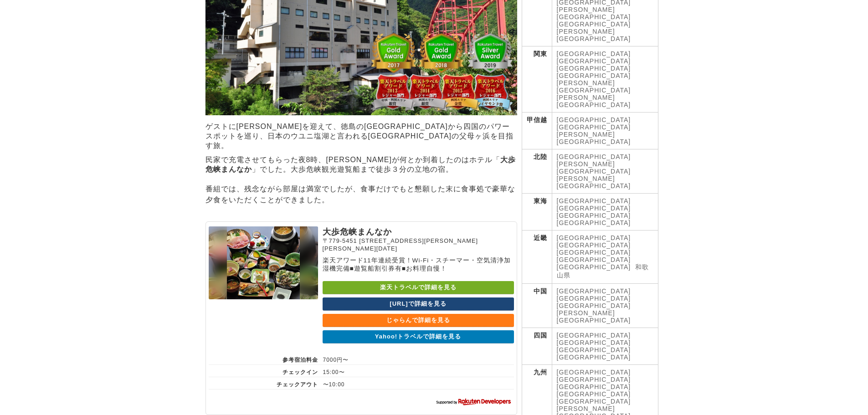 This screenshot has width=868, height=415. What do you see at coordinates (418, 288) in the screenshot?
I see `a: 楽天トラベルで詳細を見る` at bounding box center [418, 288].